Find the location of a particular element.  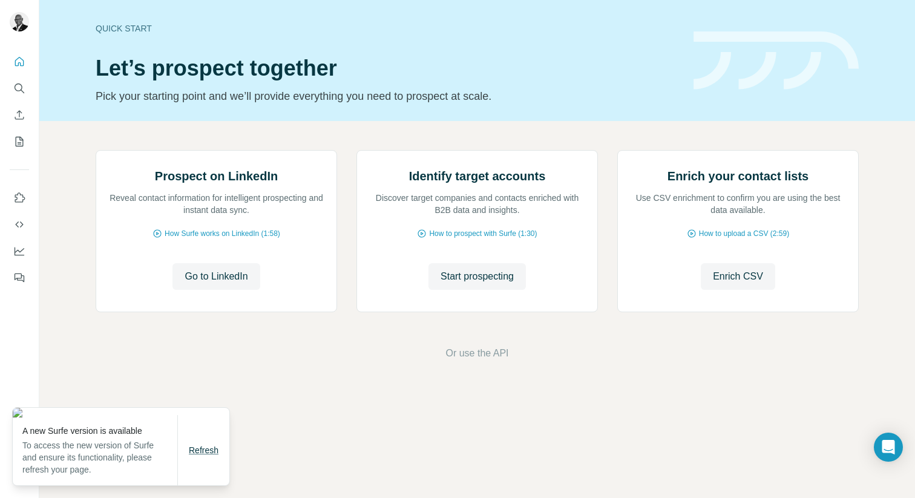

span: How to upload a CSV (2:59) is located at coordinates (744, 234).